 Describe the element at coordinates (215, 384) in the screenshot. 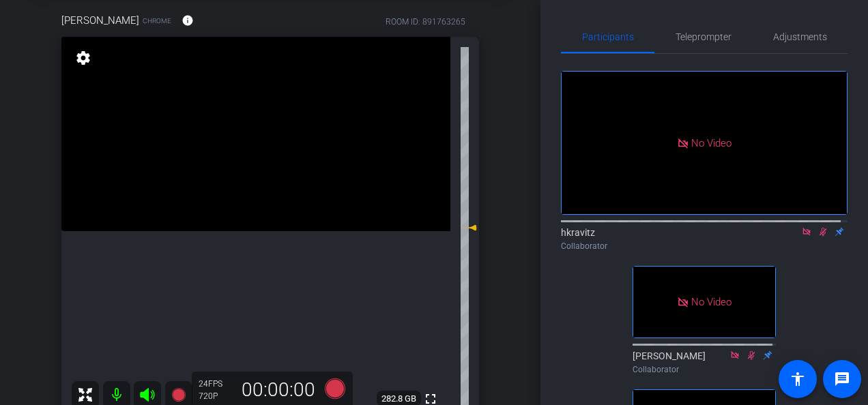

I see `span: FPS` at that location.